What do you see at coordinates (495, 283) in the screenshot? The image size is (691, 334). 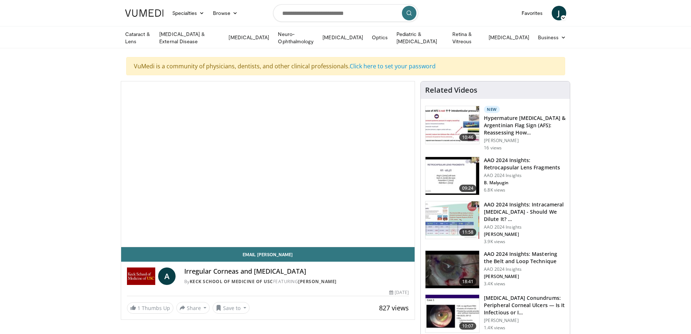 I see `p: 3.4K views` at bounding box center [495, 283].